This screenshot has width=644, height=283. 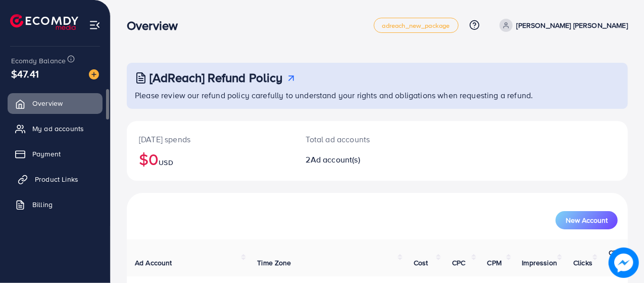 What do you see at coordinates (94, 25) in the screenshot?
I see `img: menu` at bounding box center [94, 25].